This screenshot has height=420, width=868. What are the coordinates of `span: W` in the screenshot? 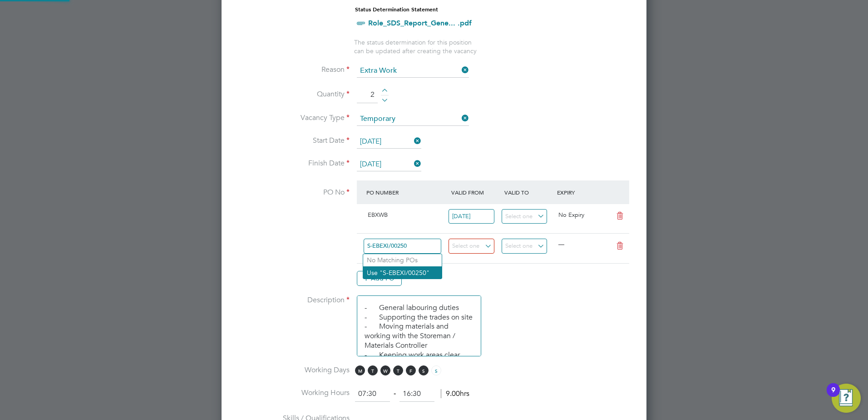 It's located at (386, 370).